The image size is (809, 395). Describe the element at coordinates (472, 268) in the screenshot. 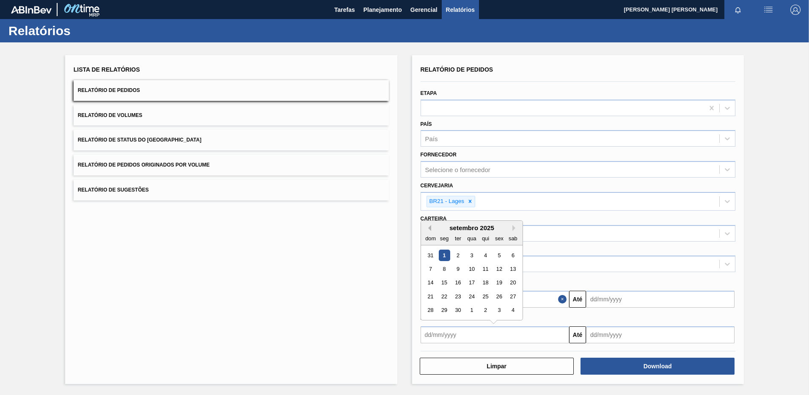

I see `div: Choose quarta-feira, 10 de setembro de 2025` at that location.